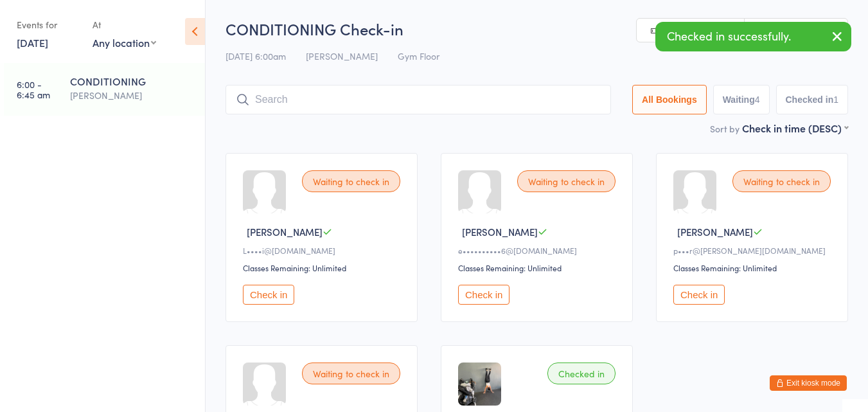  Describe the element at coordinates (794, 128) in the screenshot. I see `div: Check in time (DESC)` at that location.